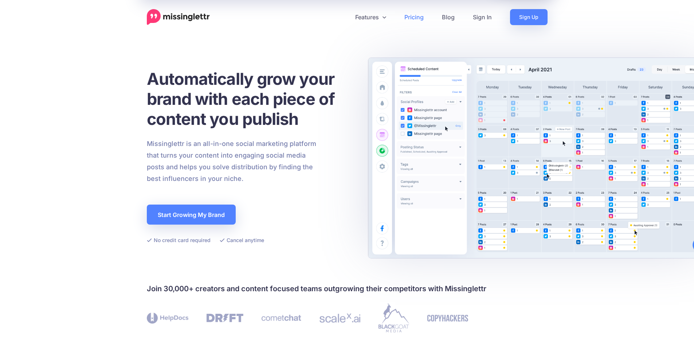 Image resolution: width=694 pixels, height=344 pixels. I want to click on a: Blog, so click(448, 17).